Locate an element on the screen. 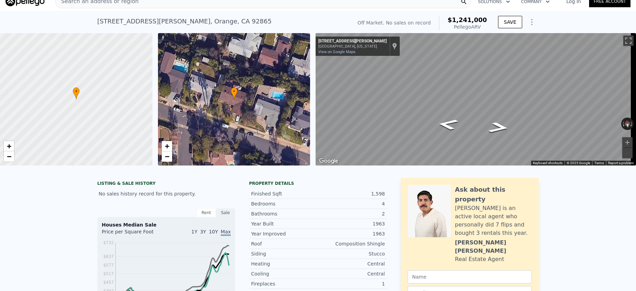 This screenshot has height=291, width=636. path: Go West, N Butterfield Rd is located at coordinates (447, 124).